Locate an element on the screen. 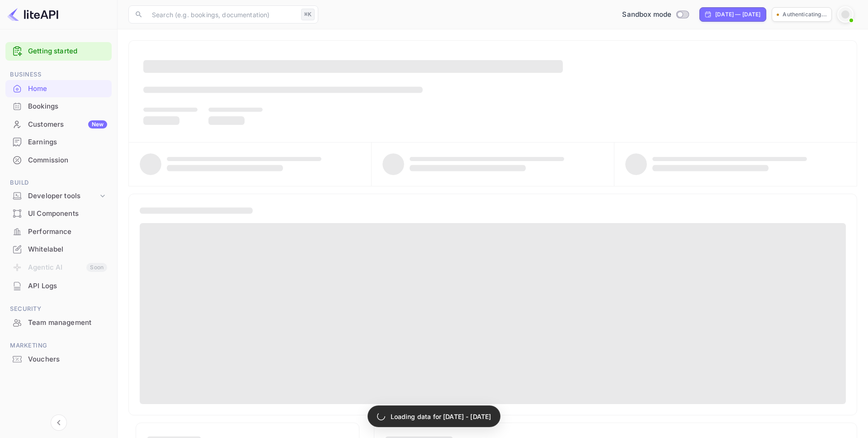 This screenshot has height=438, width=868. img: LiteAPI logo is located at coordinates (33, 14).